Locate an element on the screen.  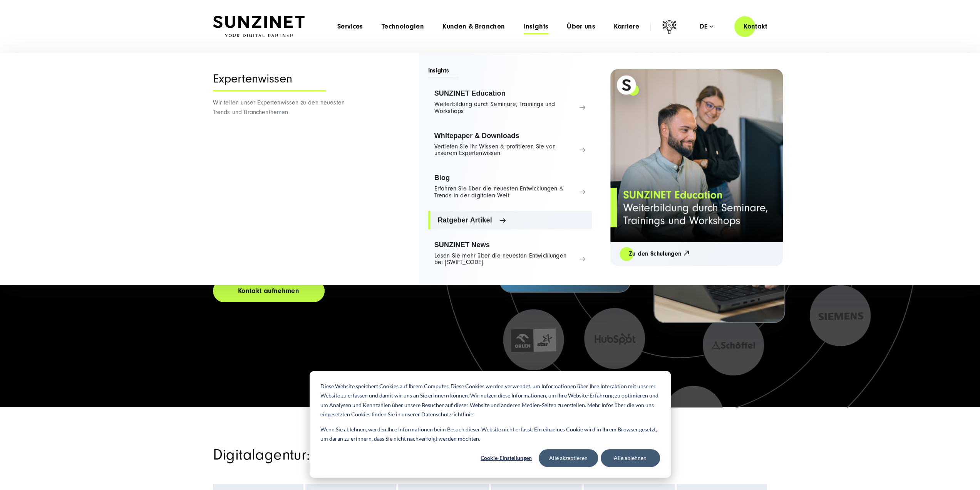
span: Über uns is located at coordinates (581, 26).